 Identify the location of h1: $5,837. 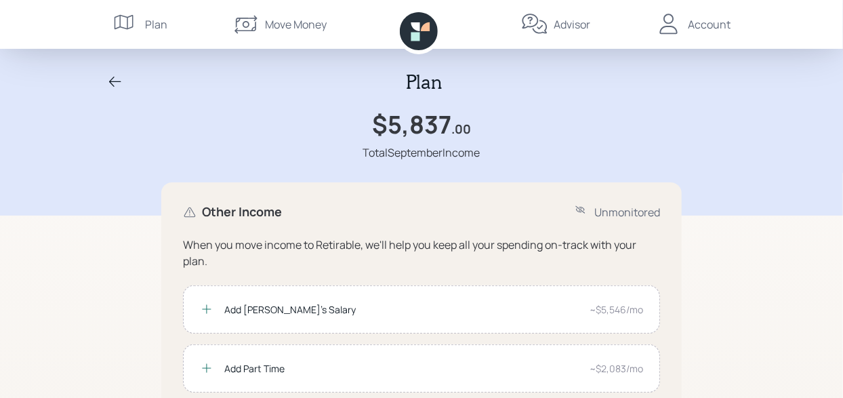
(411, 124).